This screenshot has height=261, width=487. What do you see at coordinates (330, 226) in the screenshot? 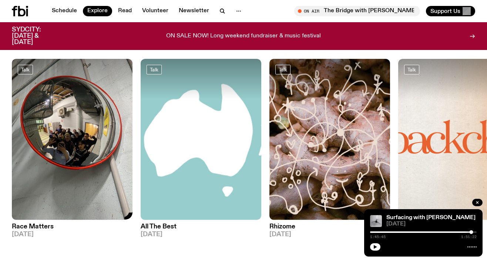
I see `h3: Rhizome` at bounding box center [330, 226].